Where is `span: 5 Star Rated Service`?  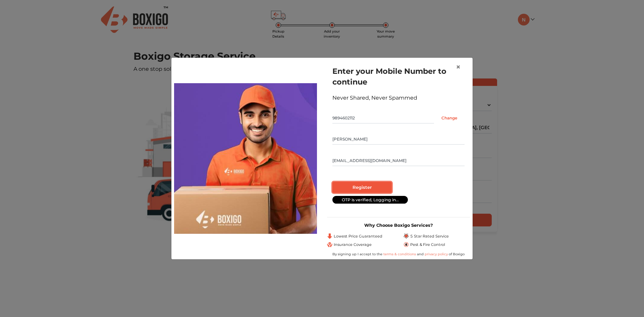 span: 5 Star Rated Service is located at coordinates (429, 236).